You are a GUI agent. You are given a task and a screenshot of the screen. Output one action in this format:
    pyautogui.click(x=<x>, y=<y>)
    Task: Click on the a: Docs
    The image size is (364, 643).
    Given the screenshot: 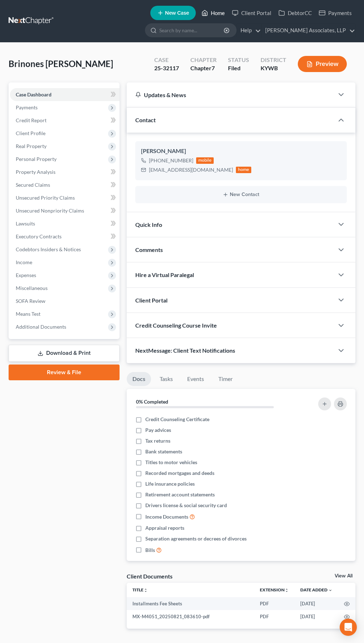 What is the action you would take?
    pyautogui.click(x=139, y=379)
    